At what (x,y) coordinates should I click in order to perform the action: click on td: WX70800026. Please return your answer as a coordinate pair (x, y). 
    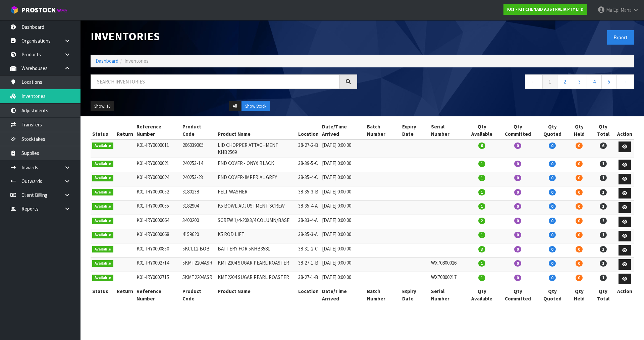
    Looking at the image, I should click on (447, 264).